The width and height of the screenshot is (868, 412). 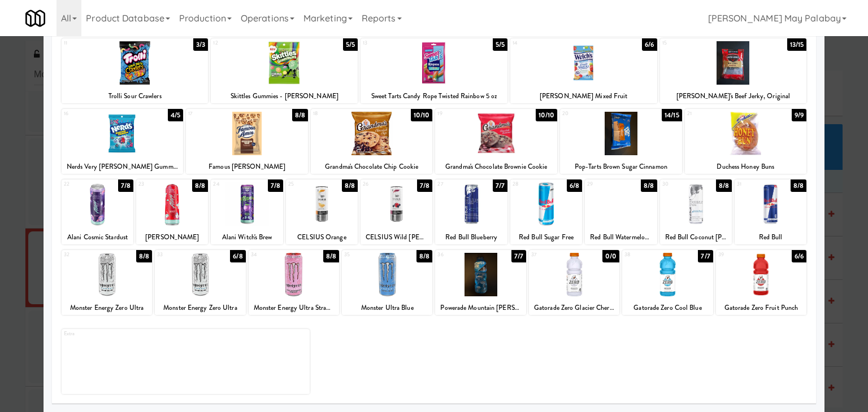 What do you see at coordinates (434, 70) in the screenshot?
I see `div: 135/5Sweet Tarts Candy Rope Twisted Rainbow 5 oz` at bounding box center [434, 70].